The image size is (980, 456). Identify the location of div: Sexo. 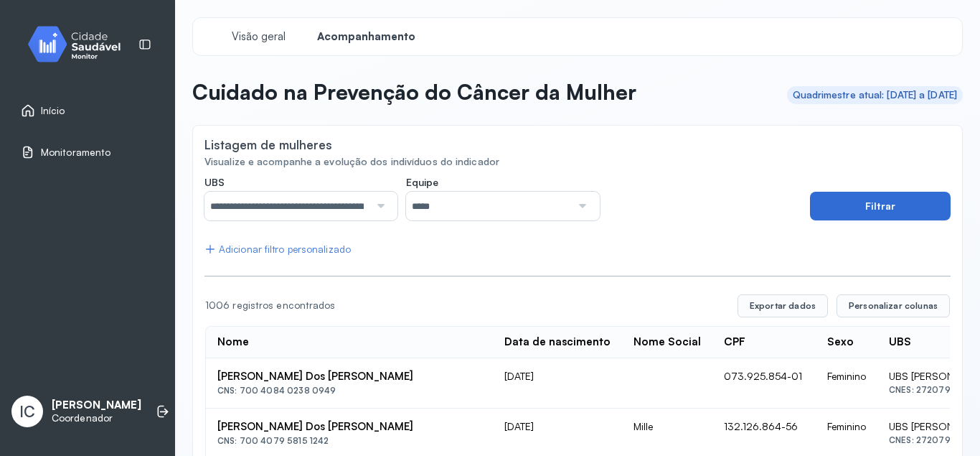
(841, 342).